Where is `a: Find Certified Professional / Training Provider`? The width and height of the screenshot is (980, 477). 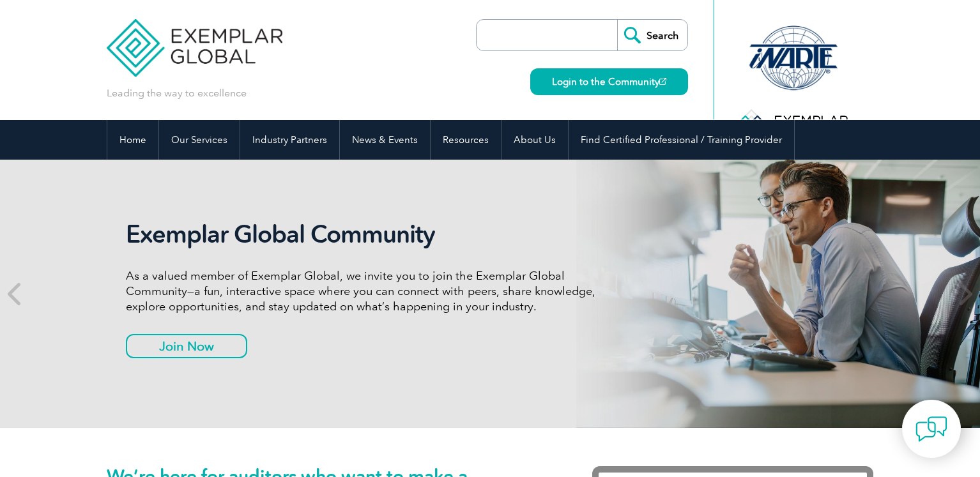 a: Find Certified Professional / Training Provider is located at coordinates (681, 139).